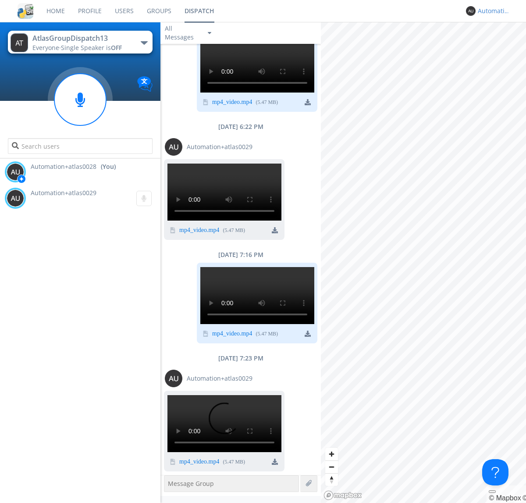 This screenshot has width=526, height=503. What do you see at coordinates (494, 11) in the screenshot?
I see `div: Automation+atlas0028` at bounding box center [494, 11].